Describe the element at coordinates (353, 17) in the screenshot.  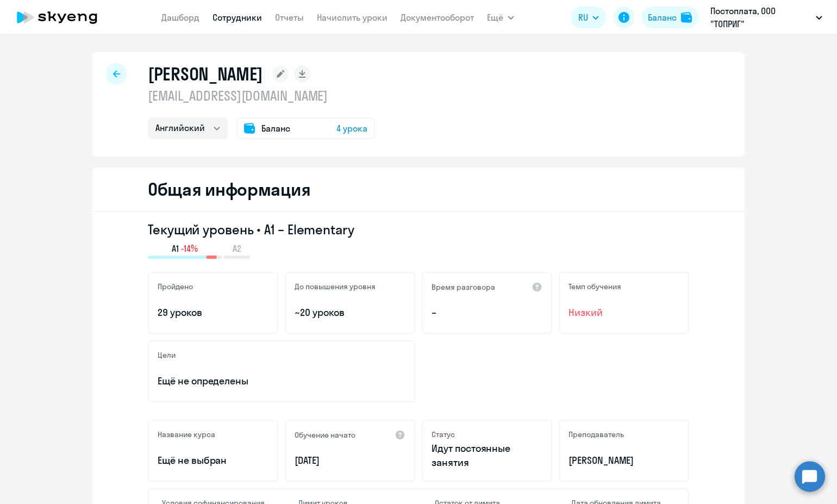
I see `a: Начислить уроки` at that location.